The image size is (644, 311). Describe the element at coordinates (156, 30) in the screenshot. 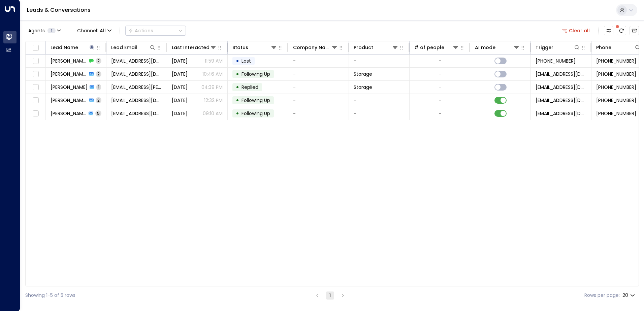

I see `div: Button group with a nested menu` at that location.